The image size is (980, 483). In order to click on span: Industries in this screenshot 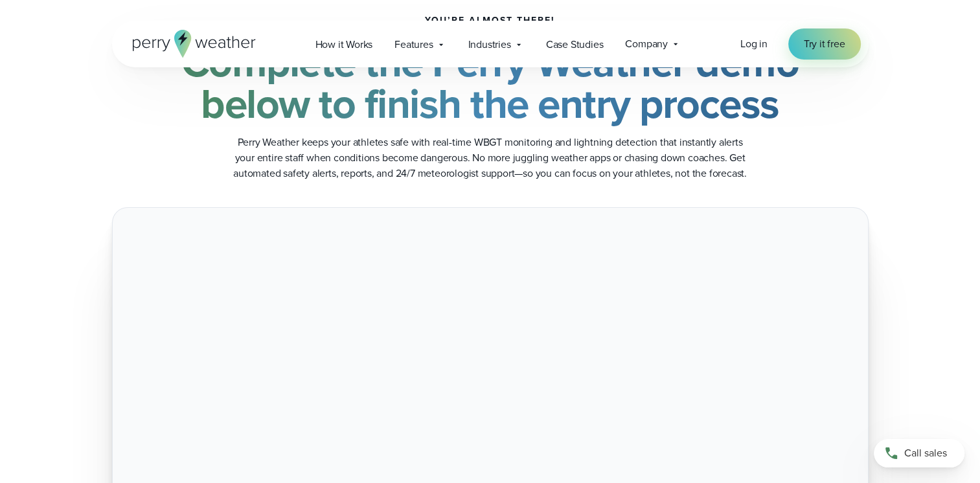, I will do `click(490, 45)`.